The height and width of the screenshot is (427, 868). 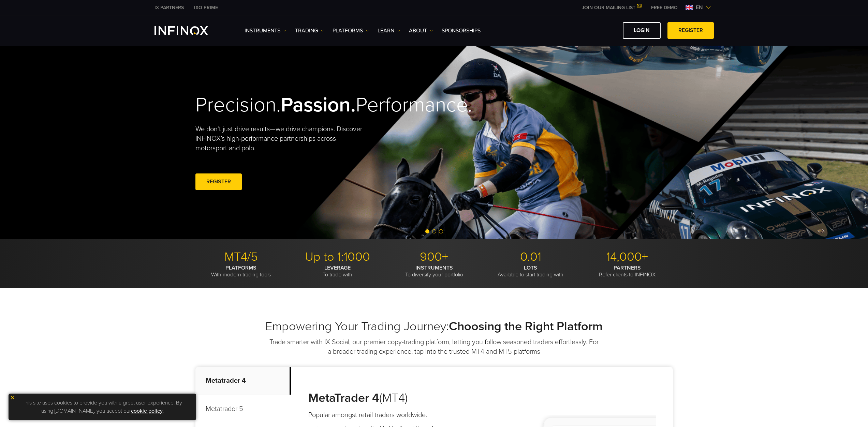 I want to click on a: ABOUT, so click(x=421, y=31).